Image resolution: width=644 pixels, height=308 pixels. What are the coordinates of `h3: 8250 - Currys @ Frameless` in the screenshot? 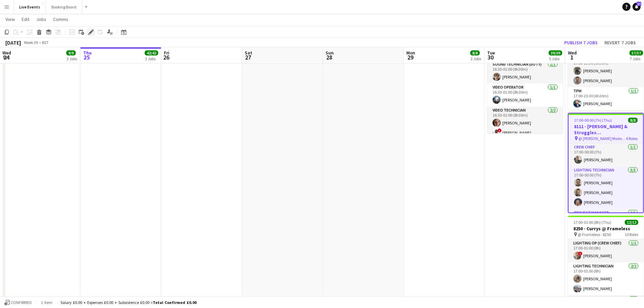 It's located at (606, 229).